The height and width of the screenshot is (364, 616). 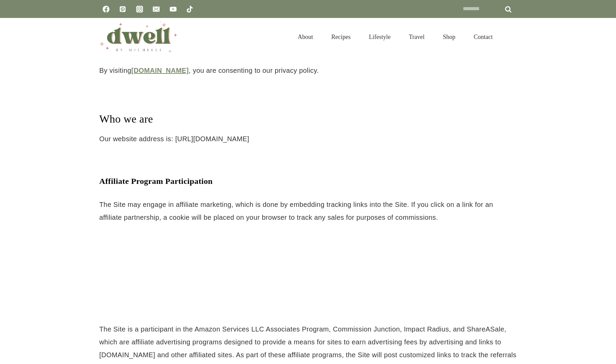 I want to click on img: DWELL by michelle, so click(x=138, y=37).